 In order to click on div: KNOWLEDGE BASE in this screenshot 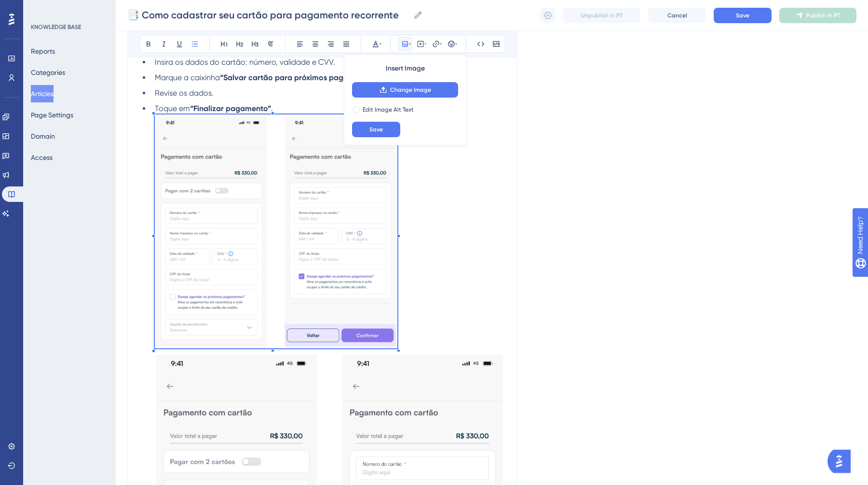, I will do `click(55, 27)`.